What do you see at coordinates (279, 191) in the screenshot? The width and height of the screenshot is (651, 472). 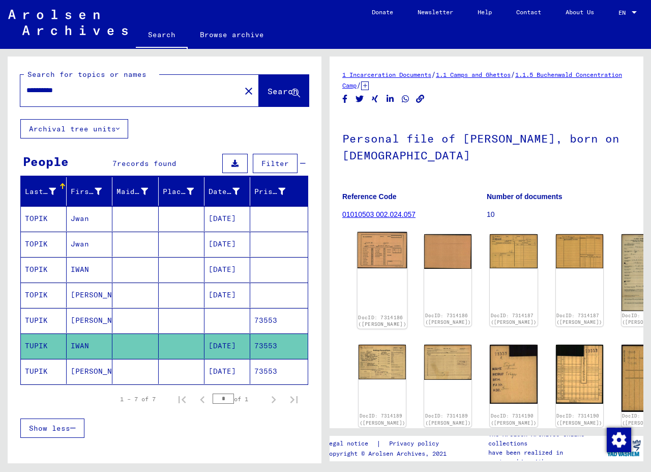 I see `mat-header-cell: Prisoner #` at bounding box center [279, 191].